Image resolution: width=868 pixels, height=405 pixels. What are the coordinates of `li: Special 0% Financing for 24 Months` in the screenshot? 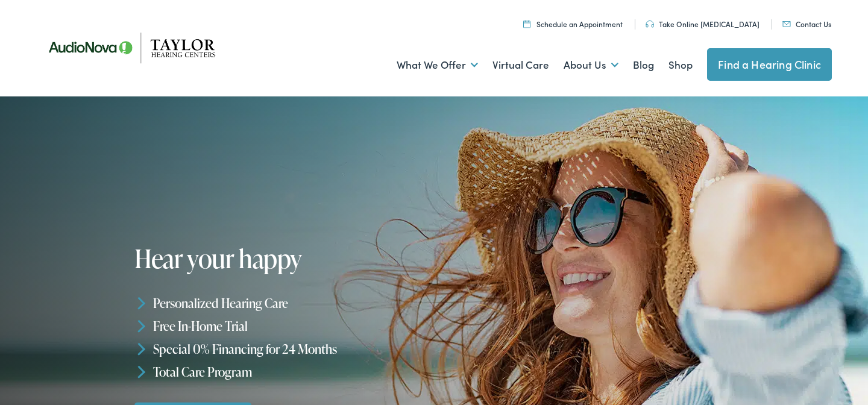 It's located at (286, 349).